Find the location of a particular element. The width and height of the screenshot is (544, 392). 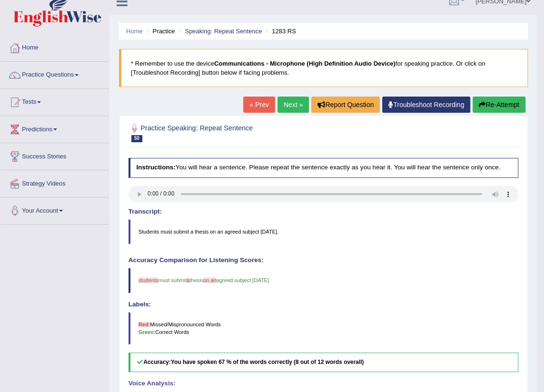

a: Tests is located at coordinates (55, 101).